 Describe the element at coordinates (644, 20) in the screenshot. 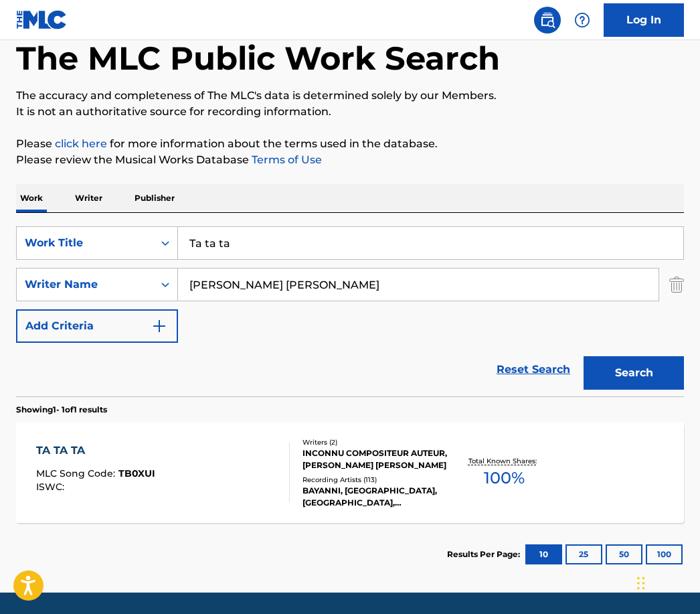

I see `a: Log In` at that location.